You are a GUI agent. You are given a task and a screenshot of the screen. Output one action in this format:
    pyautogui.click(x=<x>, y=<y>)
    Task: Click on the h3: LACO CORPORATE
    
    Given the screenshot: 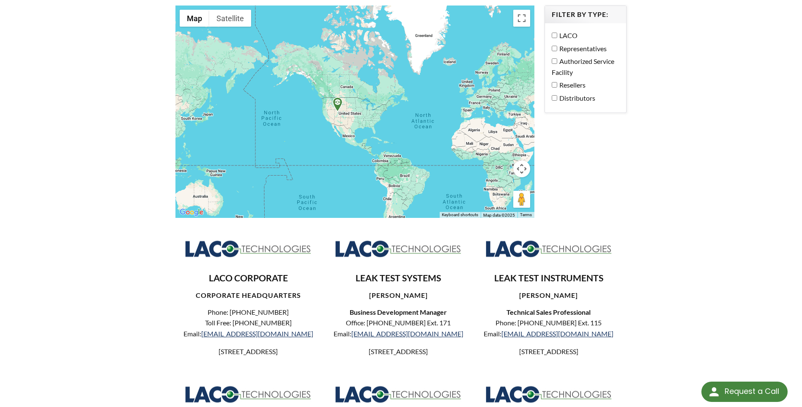 What is the action you would take?
    pyautogui.click(x=248, y=278)
    